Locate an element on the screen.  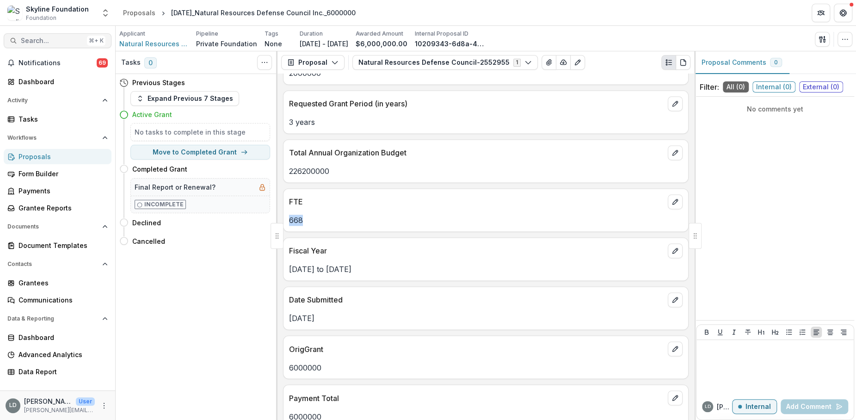
div: Document Templates is located at coordinates (61, 245).